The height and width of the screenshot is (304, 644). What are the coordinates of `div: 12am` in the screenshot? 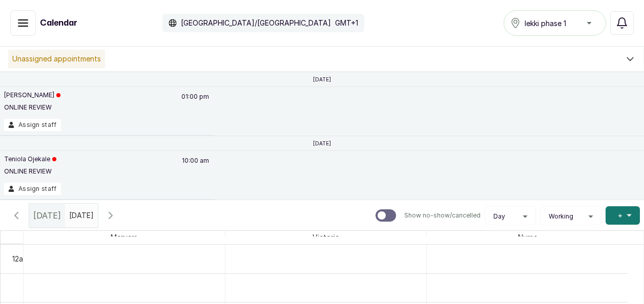 It's located at (20, 258).